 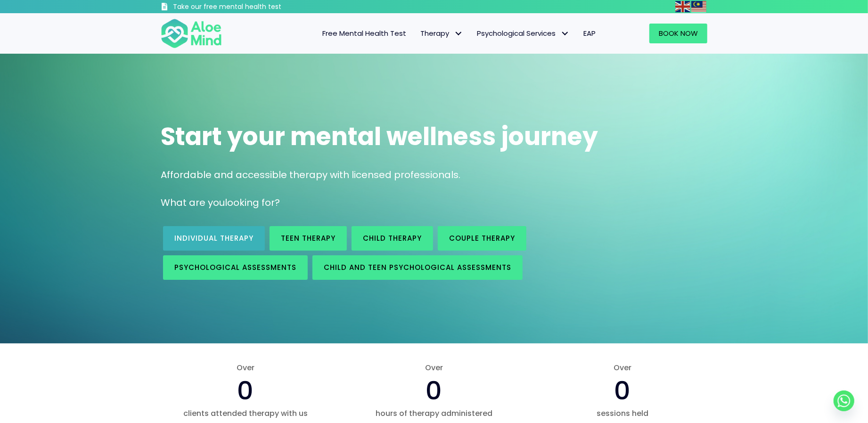 What do you see at coordinates (441, 33) in the screenshot?
I see `a: TherapyTherapy: submenu` at bounding box center [441, 33].